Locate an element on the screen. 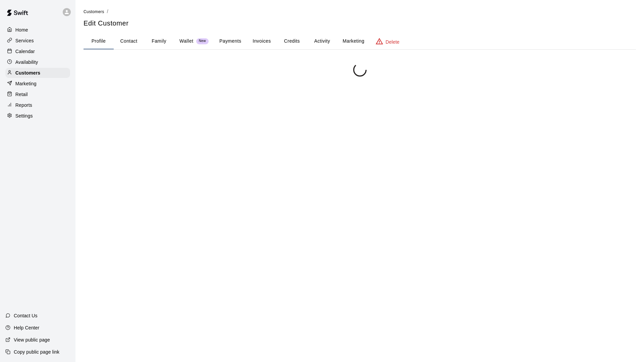 The width and height of the screenshot is (644, 362). div: Services is located at coordinates (38, 41).